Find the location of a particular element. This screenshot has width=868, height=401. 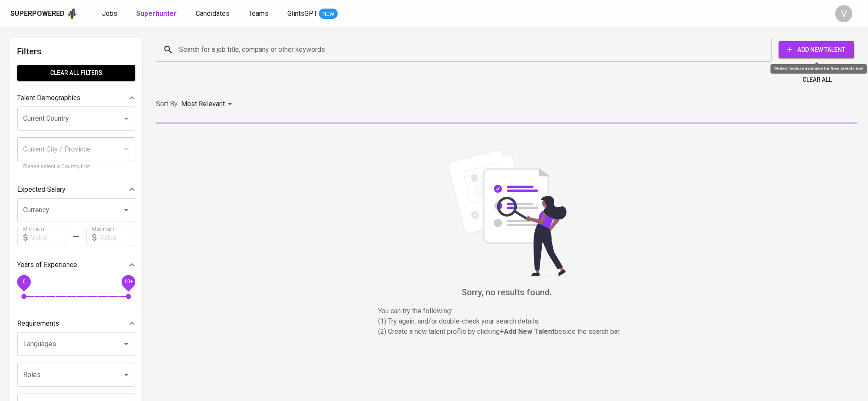

button: Add New Talent is located at coordinates (816, 50).